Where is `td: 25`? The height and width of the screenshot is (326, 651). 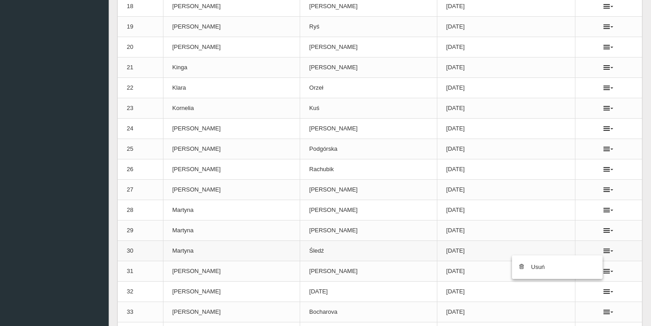 td: 25 is located at coordinates (140, 149).